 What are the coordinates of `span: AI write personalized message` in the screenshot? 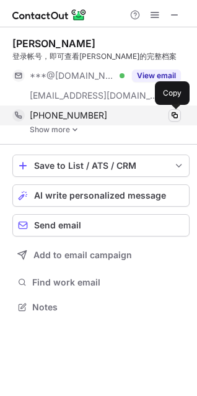 It's located at (100, 195).